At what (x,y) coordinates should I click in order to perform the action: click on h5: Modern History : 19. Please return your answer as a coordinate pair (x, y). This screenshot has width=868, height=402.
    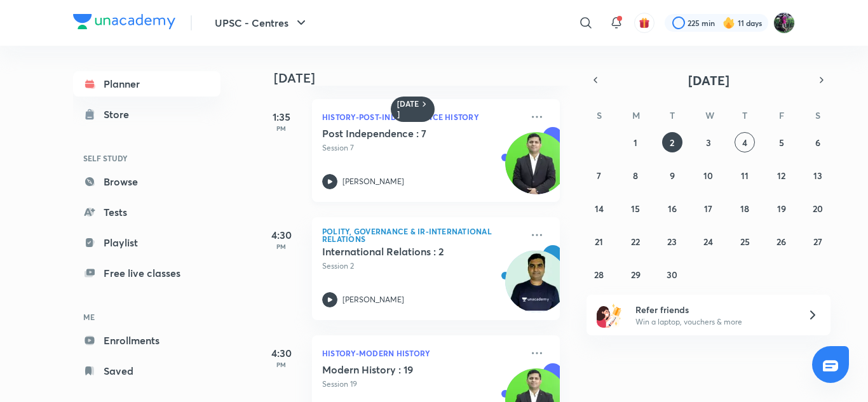
    Looking at the image, I should click on (401, 370).